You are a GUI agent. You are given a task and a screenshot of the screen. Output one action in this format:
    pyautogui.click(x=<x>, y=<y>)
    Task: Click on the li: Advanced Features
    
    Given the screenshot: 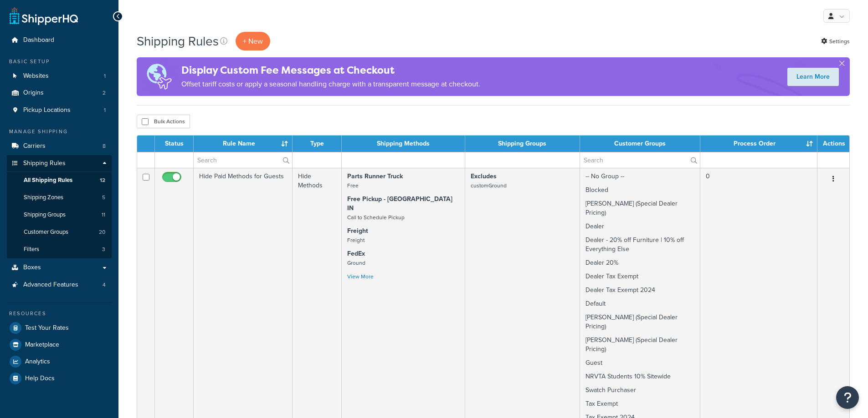 What is the action you would take?
    pyautogui.click(x=59, y=285)
    